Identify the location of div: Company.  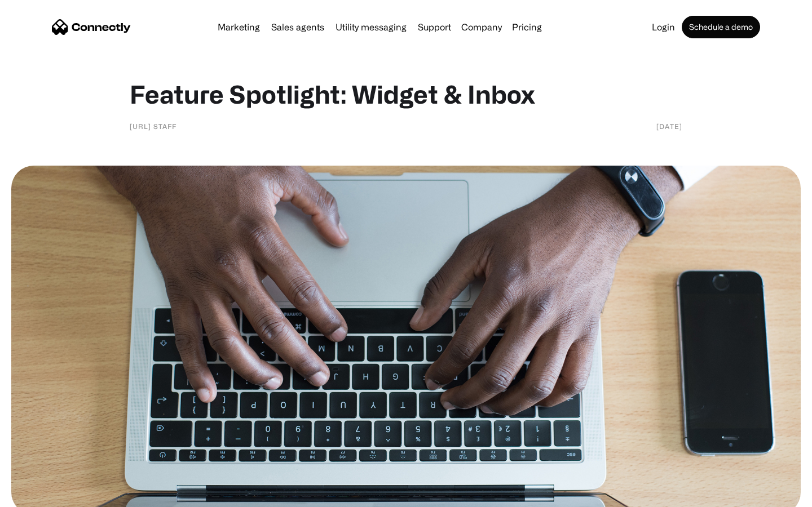
(481, 27).